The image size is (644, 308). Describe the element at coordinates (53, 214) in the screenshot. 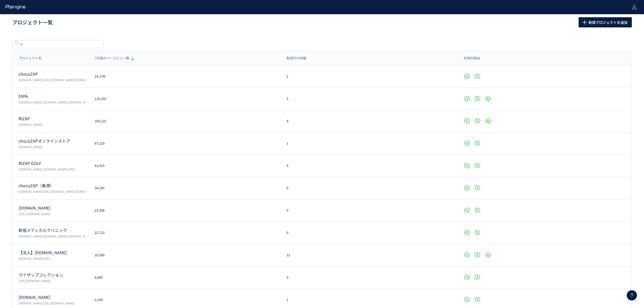

I see `p: https://medical.chocozap.jp` at that location.